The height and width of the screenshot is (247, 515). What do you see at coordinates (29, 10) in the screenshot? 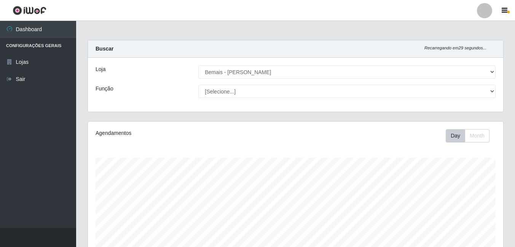
I see `img: CoreUI Logo` at bounding box center [29, 10].